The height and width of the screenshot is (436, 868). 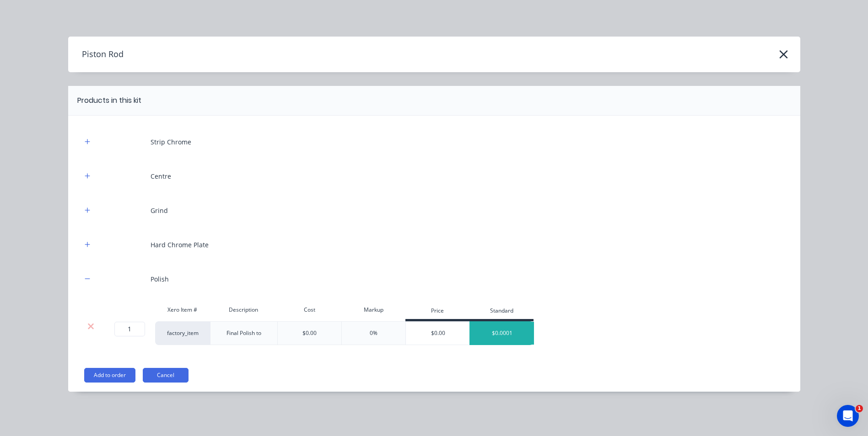 What do you see at coordinates (502, 333) in the screenshot?
I see `div: $0.0001` at bounding box center [502, 333].